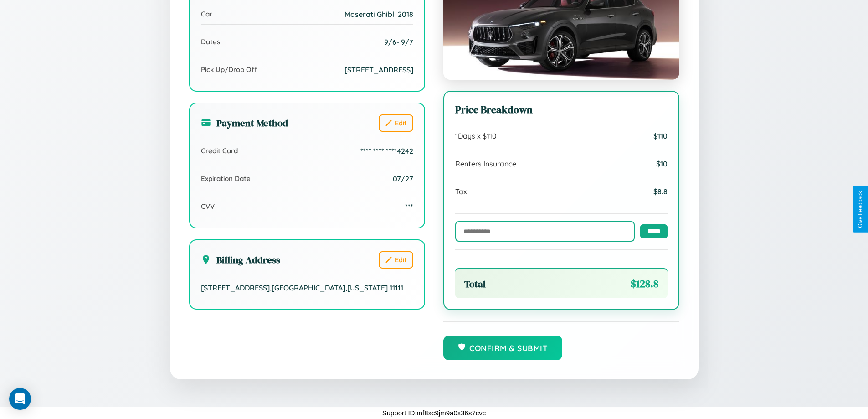 This screenshot has height=419, width=868. I want to click on span: Dates, so click(210, 41).